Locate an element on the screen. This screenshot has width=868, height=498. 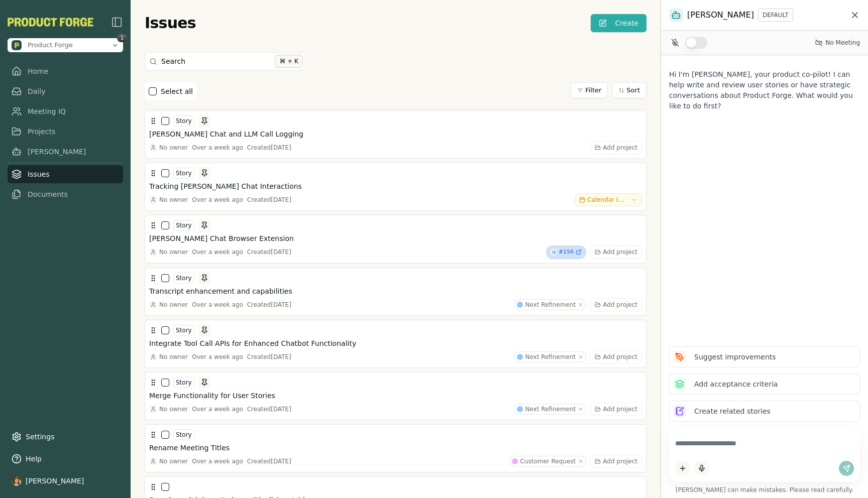
span: ⌘ + K is located at coordinates (289, 61).